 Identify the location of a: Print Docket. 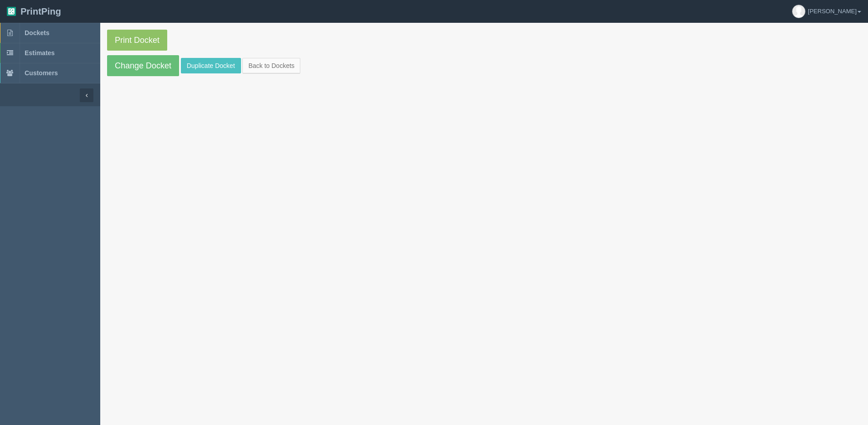
(137, 40).